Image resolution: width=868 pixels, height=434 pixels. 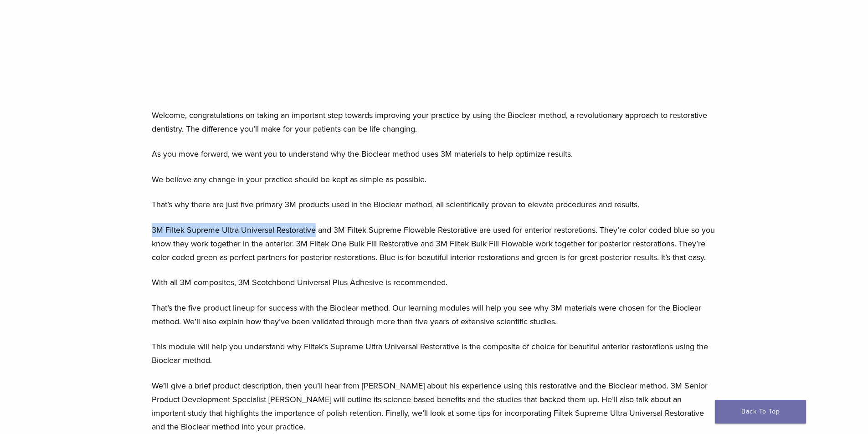 I want to click on p: With all 3M composites, 3M Scotchbond Universal Plus Adhesive is recommended., so click(x=434, y=283).